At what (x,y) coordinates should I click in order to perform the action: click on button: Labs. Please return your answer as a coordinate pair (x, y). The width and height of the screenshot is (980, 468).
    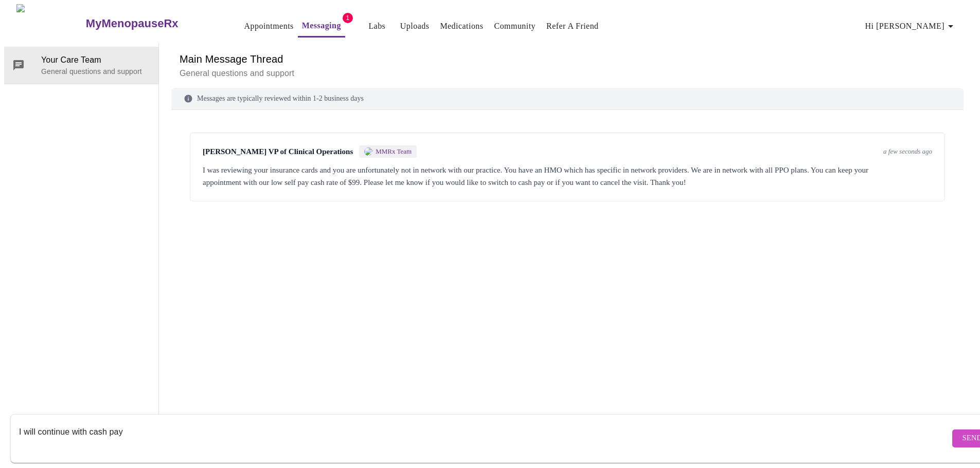
    Looking at the image, I should click on (377, 26).